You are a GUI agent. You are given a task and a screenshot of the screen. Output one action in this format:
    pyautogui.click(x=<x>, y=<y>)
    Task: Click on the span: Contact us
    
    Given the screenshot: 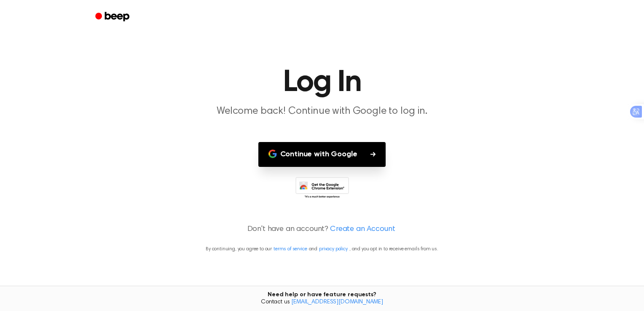 What is the action you would take?
    pyautogui.click(x=322, y=303)
    